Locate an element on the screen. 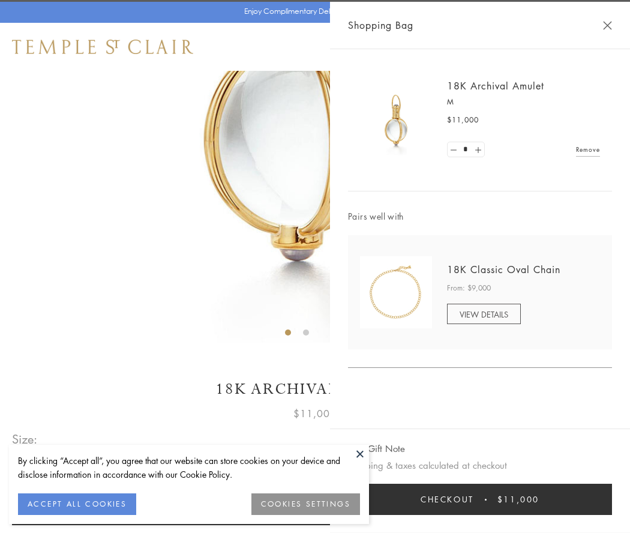  span: Pairs well with is located at coordinates (480, 216).